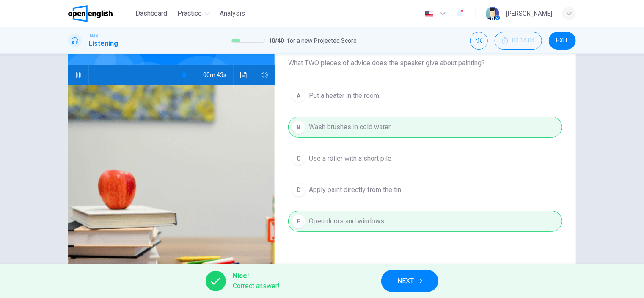 The image size is (644, 298). What do you see at coordinates (519, 41) in the screenshot?
I see `button: 00:14:04` at bounding box center [519, 41].